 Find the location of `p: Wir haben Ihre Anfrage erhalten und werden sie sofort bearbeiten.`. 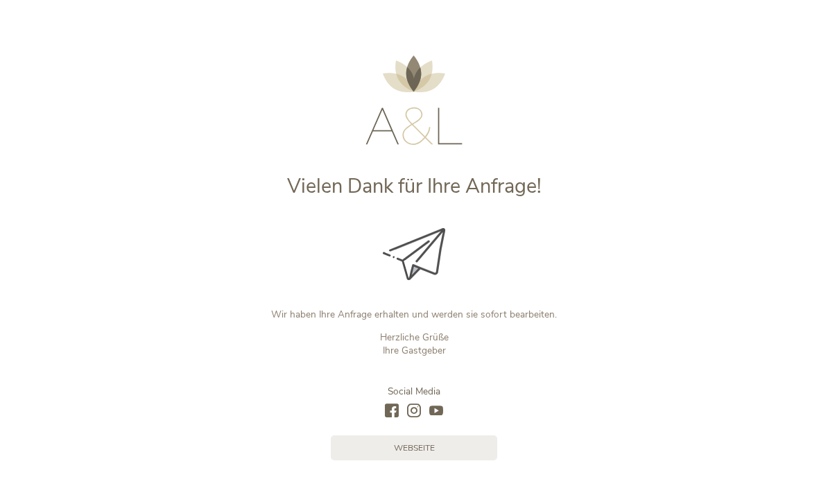

p: Wir haben Ihre Anfrage erhalten und werden sie sofort bearbeiten. is located at coordinates (414, 314).